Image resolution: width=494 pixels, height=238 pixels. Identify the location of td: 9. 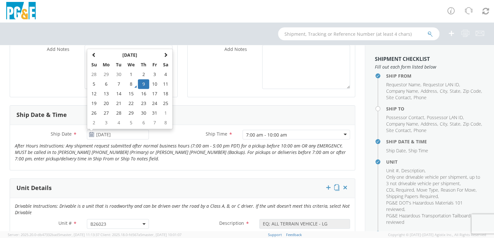
(143, 84).